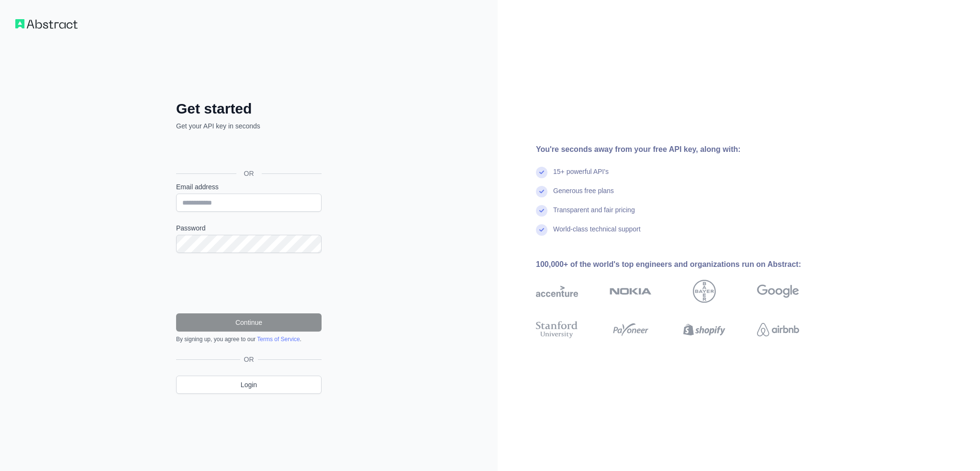  Describe the element at coordinates (249, 228) in the screenshot. I see `label: Password` at that location.